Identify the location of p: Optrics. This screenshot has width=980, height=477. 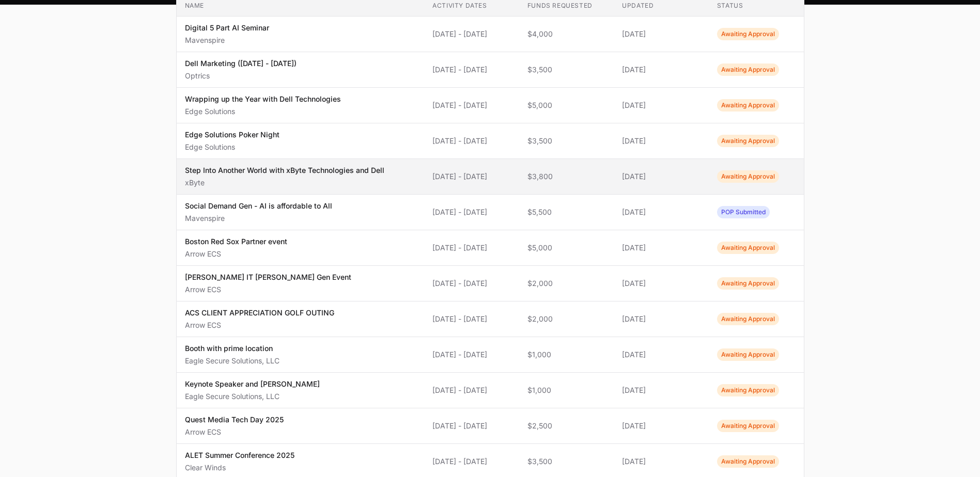
(241, 76).